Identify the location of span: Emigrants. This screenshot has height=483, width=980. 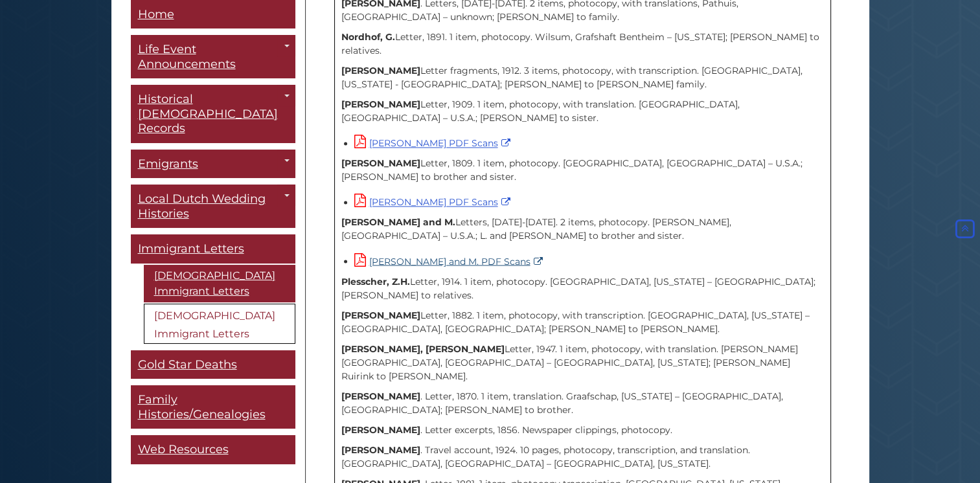
(168, 164).